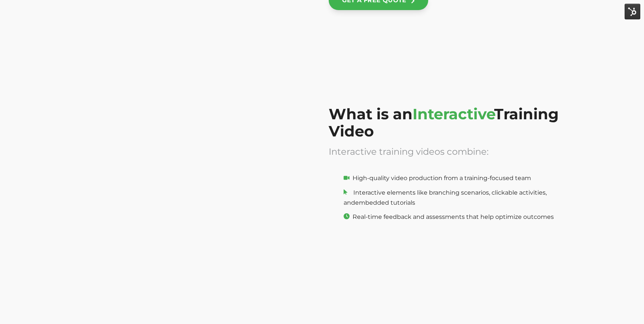 The width and height of the screenshot is (644, 324). What do you see at coordinates (633, 11) in the screenshot?
I see `img: HubSpot Tools Menu Toggle` at bounding box center [633, 11].